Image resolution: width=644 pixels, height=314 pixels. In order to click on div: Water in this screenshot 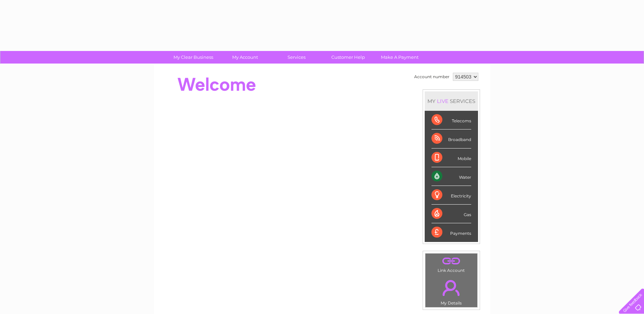, I will do `click(451, 176)`.